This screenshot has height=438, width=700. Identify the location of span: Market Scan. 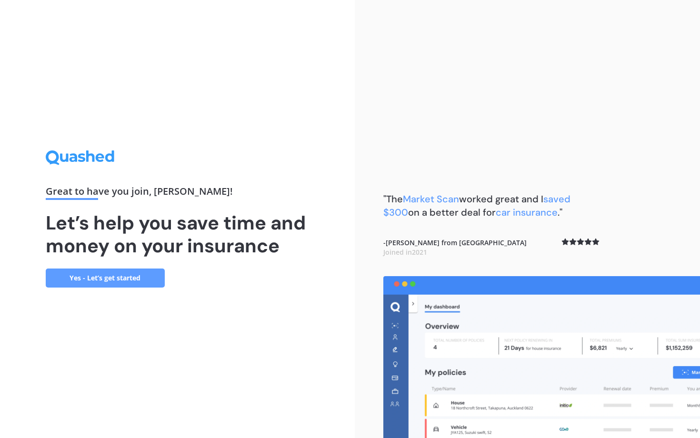
(431, 199).